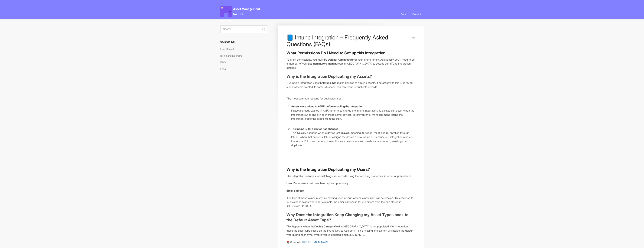  Describe the element at coordinates (342, 59) in the screenshot. I see `b: Global Administrator` at that location.